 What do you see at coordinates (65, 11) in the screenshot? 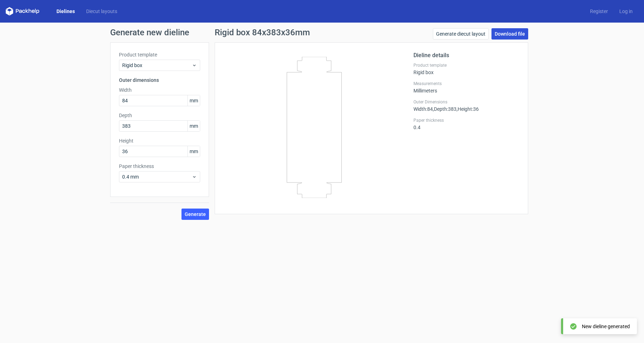
I see `a: Dielines` at bounding box center [65, 11].